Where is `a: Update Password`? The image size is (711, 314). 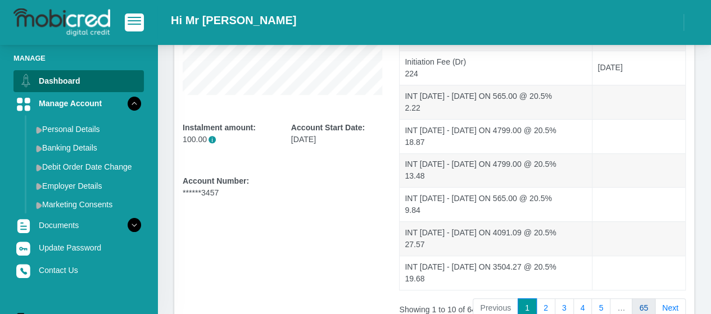 a: Update Password is located at coordinates (79, 248).